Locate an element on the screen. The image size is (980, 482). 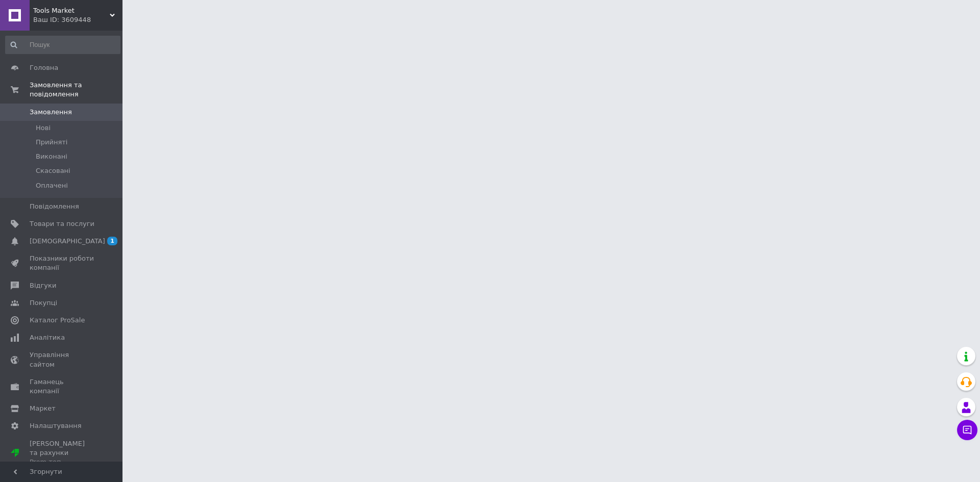
span: Замовлення is located at coordinates (50, 112).